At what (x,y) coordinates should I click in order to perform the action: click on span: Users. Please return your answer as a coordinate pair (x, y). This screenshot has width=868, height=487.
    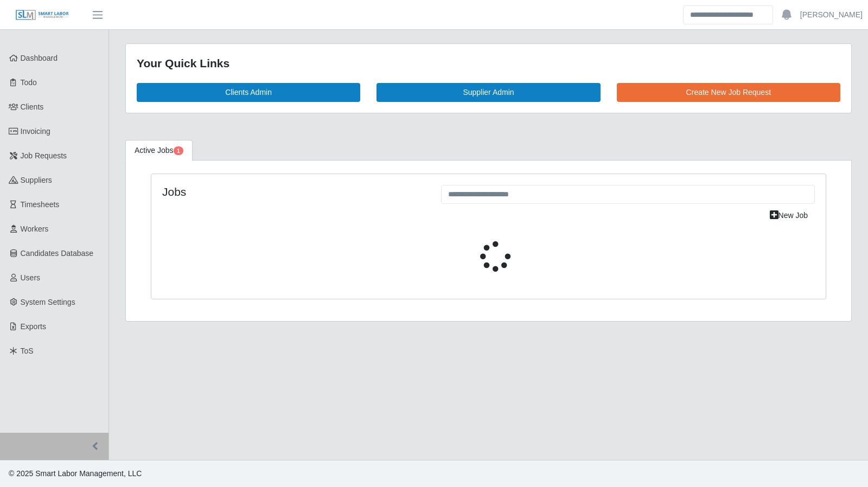
    Looking at the image, I should click on (31, 278).